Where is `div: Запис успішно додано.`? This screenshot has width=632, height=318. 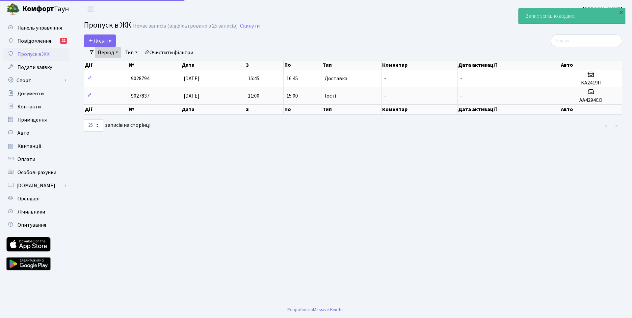 div: Запис успішно додано. is located at coordinates (571, 16).